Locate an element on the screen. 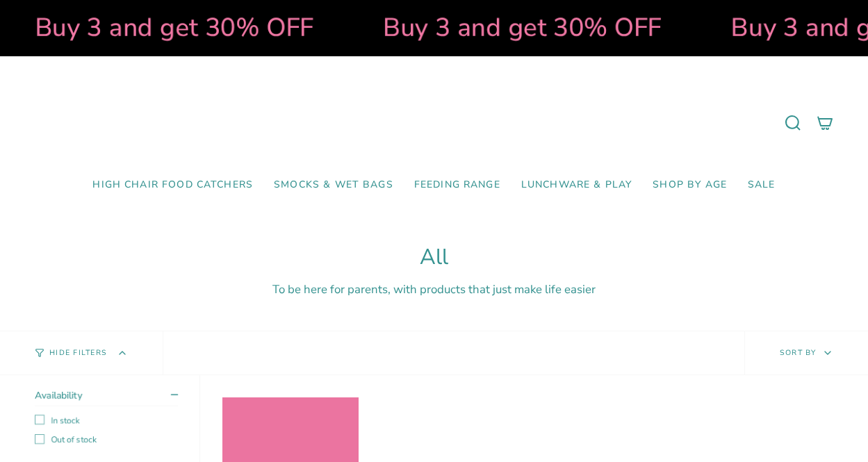 The height and width of the screenshot is (462, 868). span: Sort by is located at coordinates (798, 352).